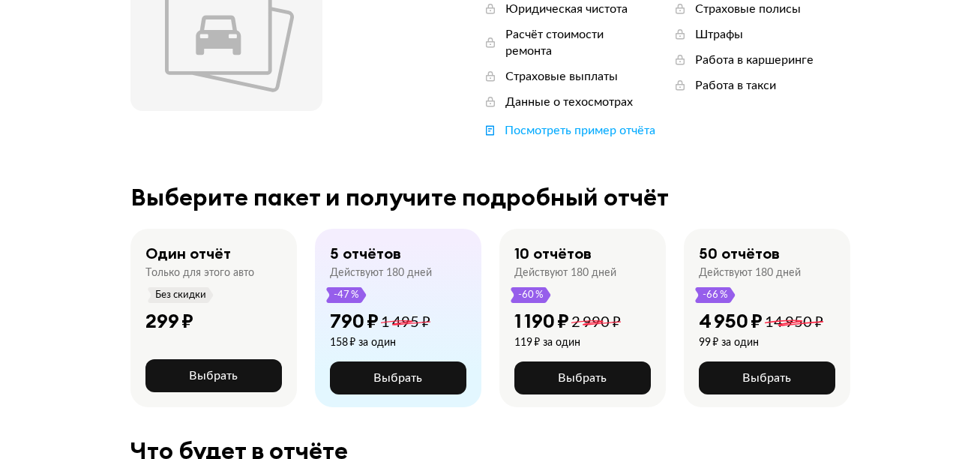 The height and width of the screenshot is (459, 980). I want to click on div: Юридическая чистота, so click(566, 9).